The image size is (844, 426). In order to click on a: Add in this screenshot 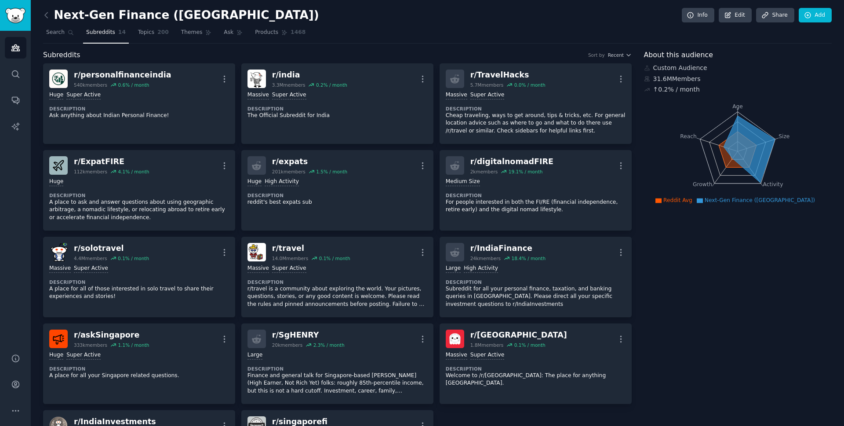, I will do `click(815, 15)`.